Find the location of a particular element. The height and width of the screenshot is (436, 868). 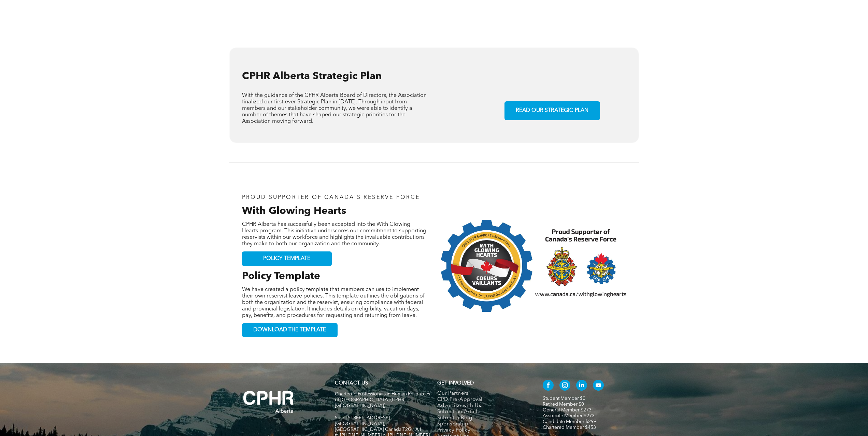

span: With the guidance of the CPHR Alberta Board of Directors, the Association finalized our first-eve... is located at coordinates (334, 108).